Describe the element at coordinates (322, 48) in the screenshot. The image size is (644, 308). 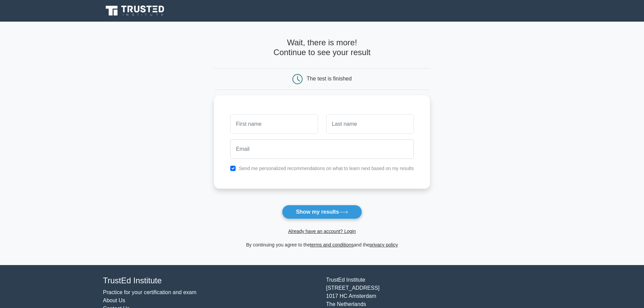
I see `h4: Wait, there is more! Continue to see your result` at that location.